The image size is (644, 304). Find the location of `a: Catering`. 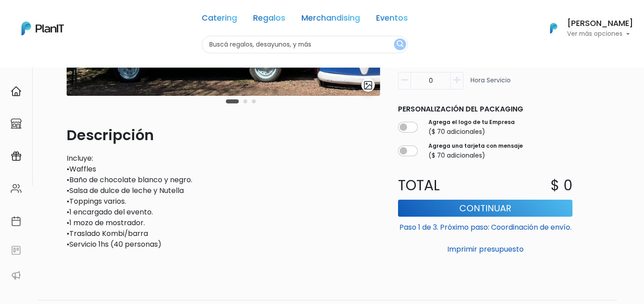

a: Catering is located at coordinates (219, 20).